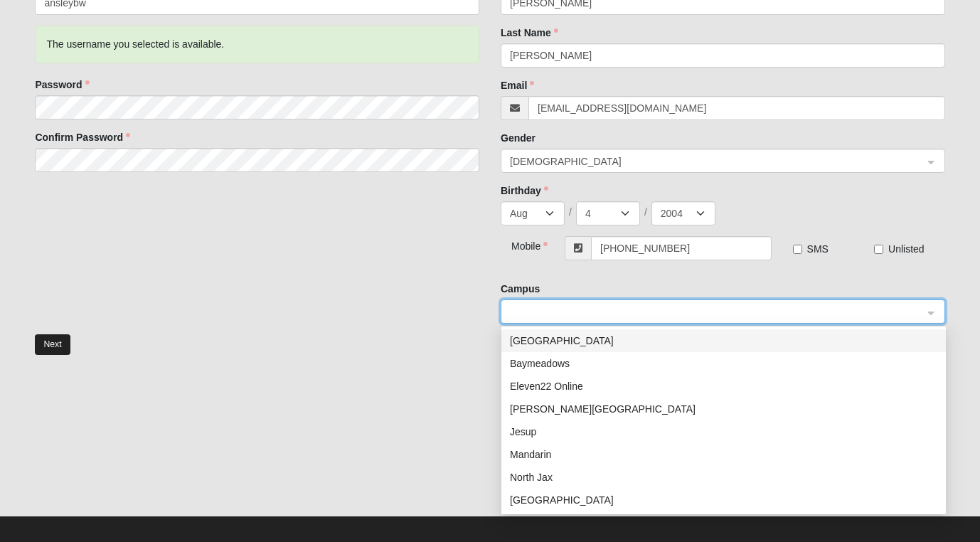 The width and height of the screenshot is (980, 542). Describe the element at coordinates (723, 477) in the screenshot. I see `div: North Jax` at that location.